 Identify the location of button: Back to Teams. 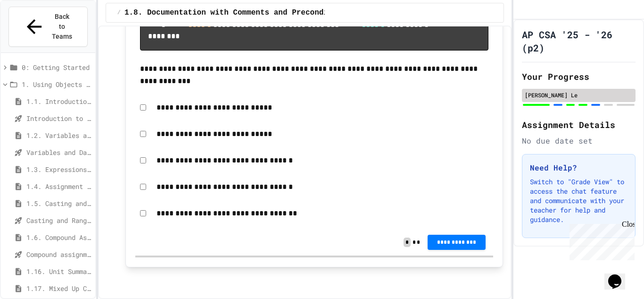
(48, 27).